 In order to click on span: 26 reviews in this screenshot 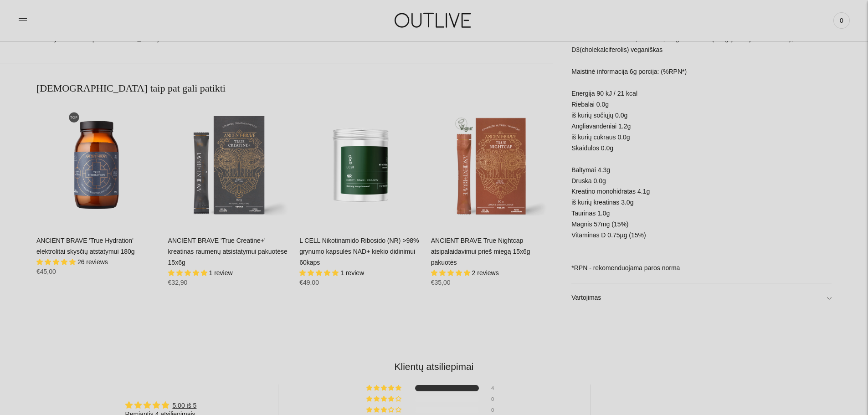, I will do `click(92, 262)`.